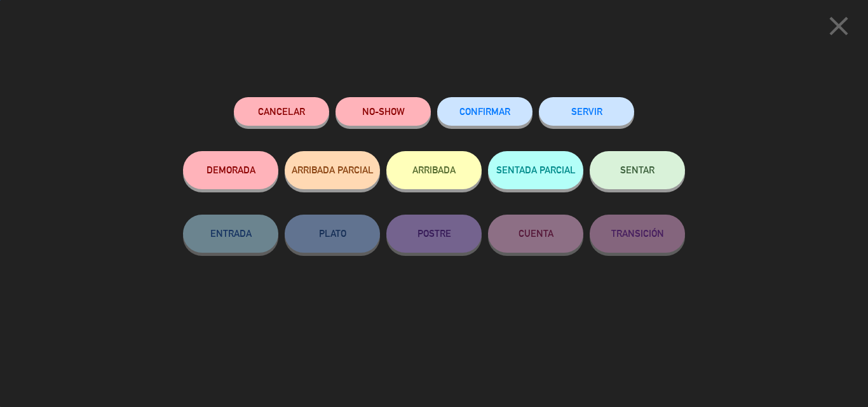  What do you see at coordinates (838, 26) in the screenshot?
I see `i: close` at bounding box center [838, 26].